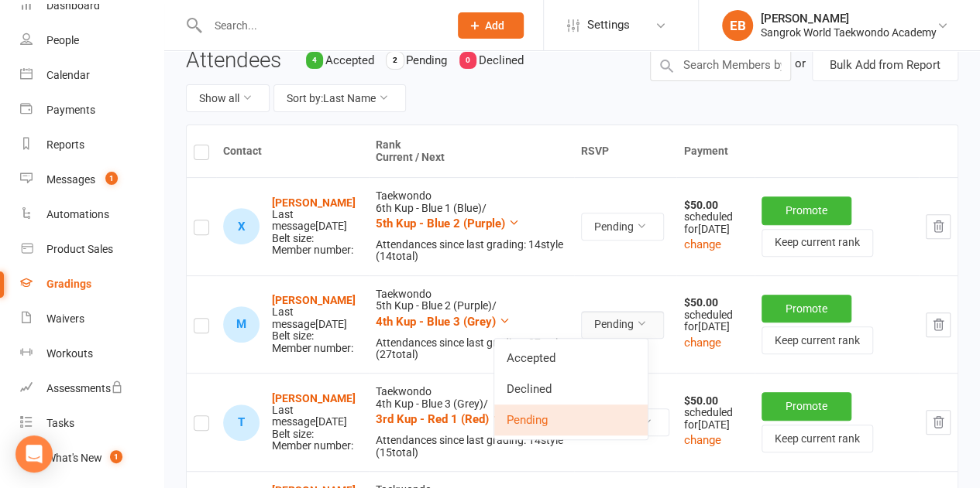 The height and width of the screenshot is (488, 980). I want to click on a: Assessments, so click(91, 389).